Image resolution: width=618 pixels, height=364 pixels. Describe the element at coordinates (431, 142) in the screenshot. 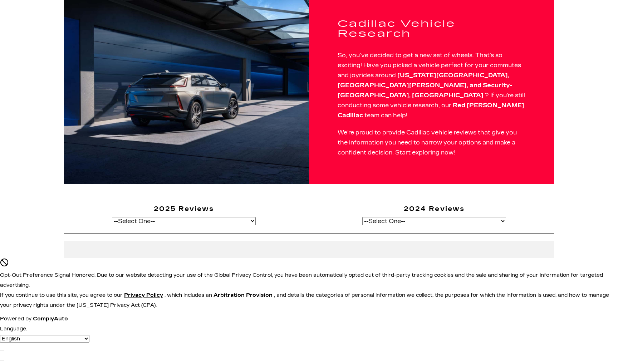

I see `p: We’re proud to provide Cadillac vehicle reviews that give you the information you need to narrow ...` at that location.